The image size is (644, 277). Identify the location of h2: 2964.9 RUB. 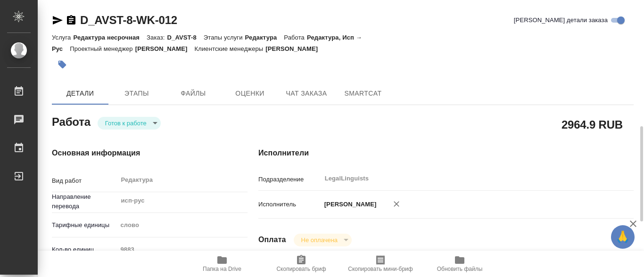
(592, 124).